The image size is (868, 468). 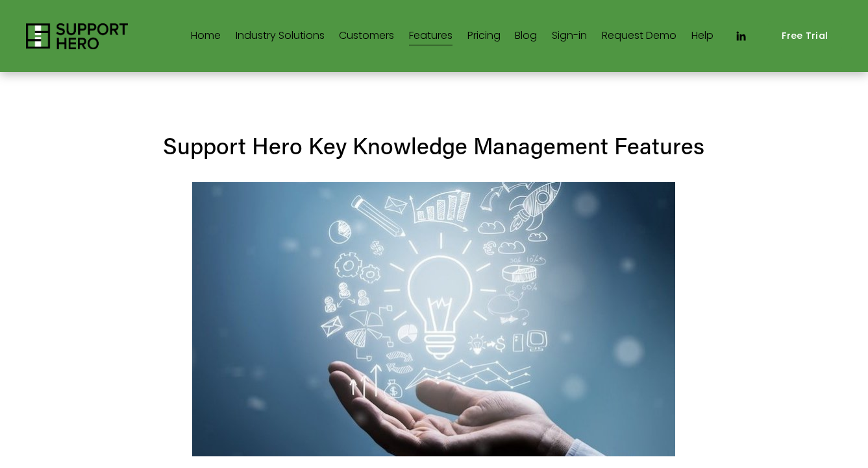 What do you see at coordinates (280, 36) in the screenshot?
I see `a: folder dropdown` at bounding box center [280, 36].